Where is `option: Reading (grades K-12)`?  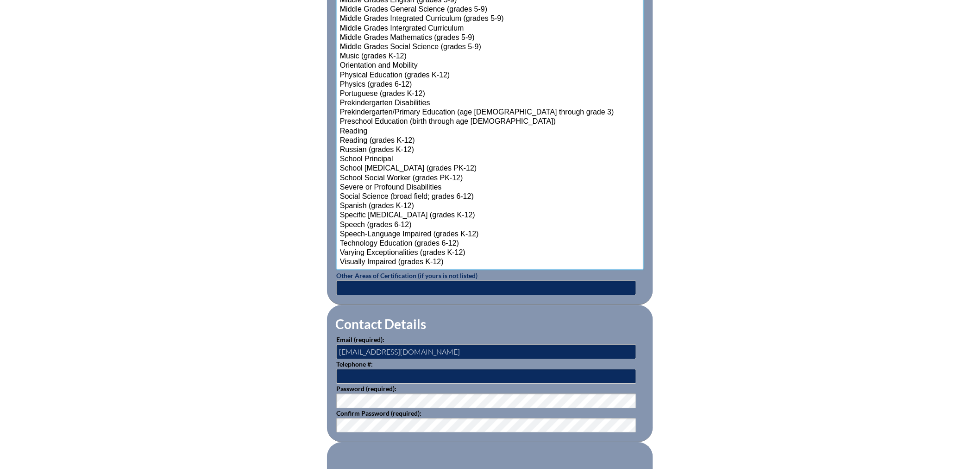 option: Reading (grades K-12) is located at coordinates (490, 141).